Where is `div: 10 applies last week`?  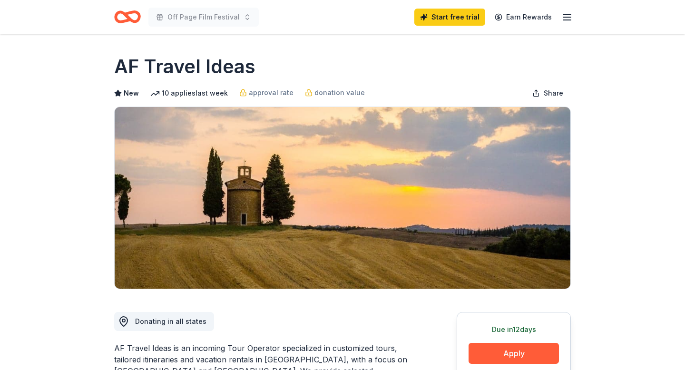
div: 10 applies last week is located at coordinates (189, 93).